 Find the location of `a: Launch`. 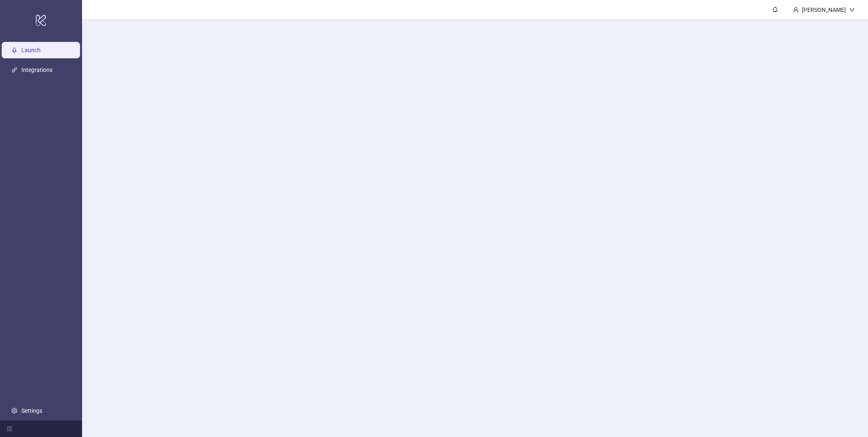

a: Launch is located at coordinates (31, 50).